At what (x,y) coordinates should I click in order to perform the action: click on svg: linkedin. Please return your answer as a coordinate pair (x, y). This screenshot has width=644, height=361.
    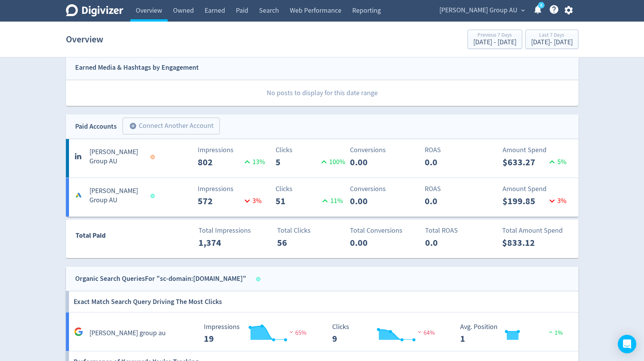
    Looking at the image, I should click on (78, 155).